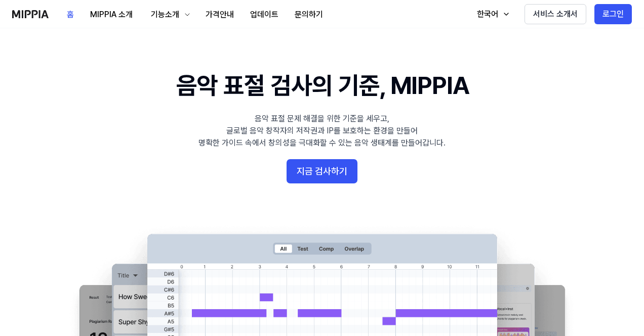 This screenshot has width=644, height=336. What do you see at coordinates (309, 15) in the screenshot?
I see `a: 문의하기` at bounding box center [309, 15].